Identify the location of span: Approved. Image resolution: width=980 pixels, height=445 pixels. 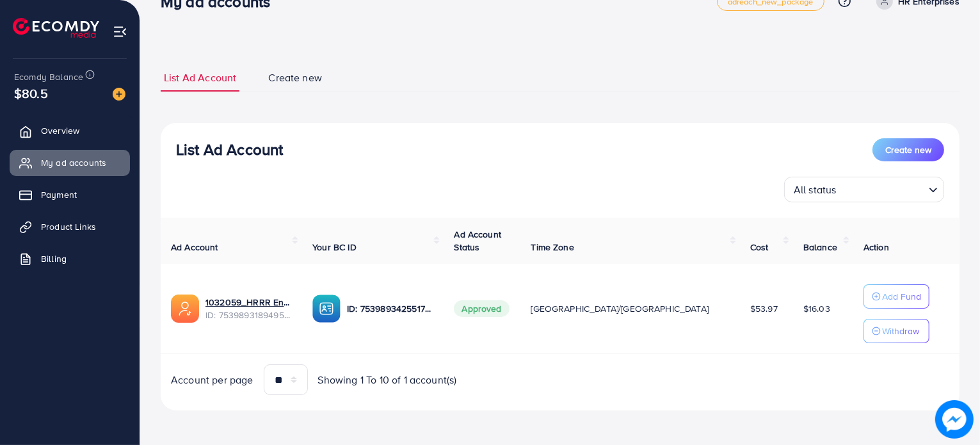
(481, 308).